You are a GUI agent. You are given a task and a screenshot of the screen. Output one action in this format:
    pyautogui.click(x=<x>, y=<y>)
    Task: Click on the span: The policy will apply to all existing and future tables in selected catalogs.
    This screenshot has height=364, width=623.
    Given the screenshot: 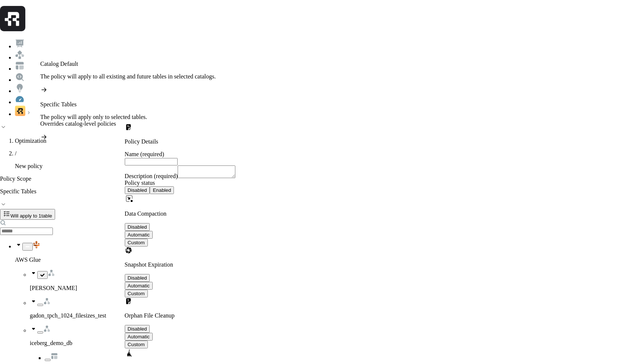 What is the action you would take?
    pyautogui.click(x=128, y=76)
    